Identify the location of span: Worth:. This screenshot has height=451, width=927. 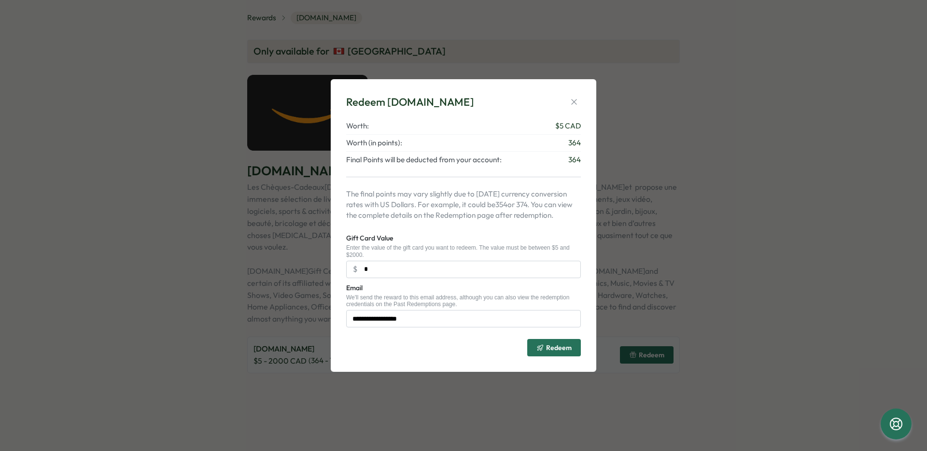
(357, 126).